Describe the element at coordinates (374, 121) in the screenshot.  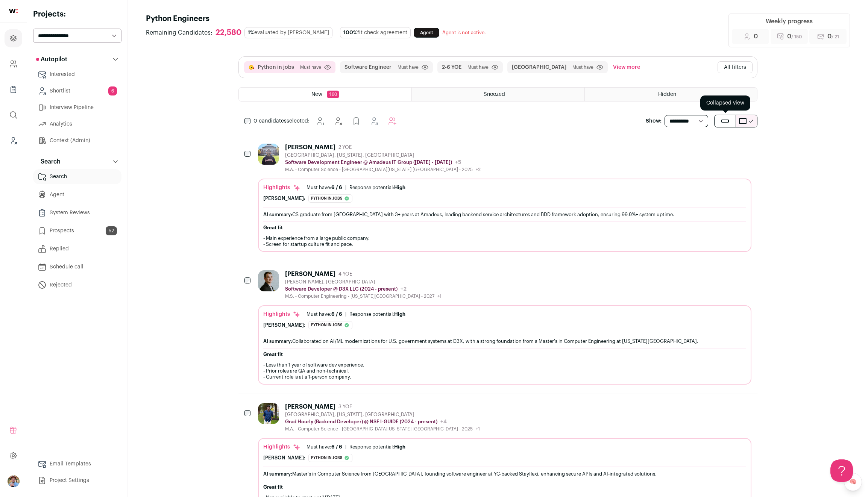
I see `button: Add to Shortlist` at that location.